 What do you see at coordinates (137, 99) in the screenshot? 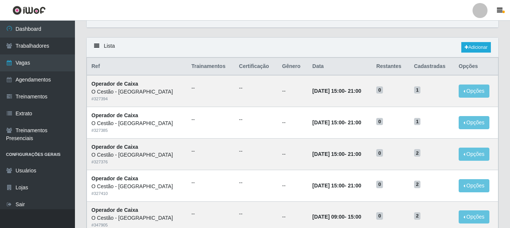
I see `div: # 327394` at bounding box center [137, 99].